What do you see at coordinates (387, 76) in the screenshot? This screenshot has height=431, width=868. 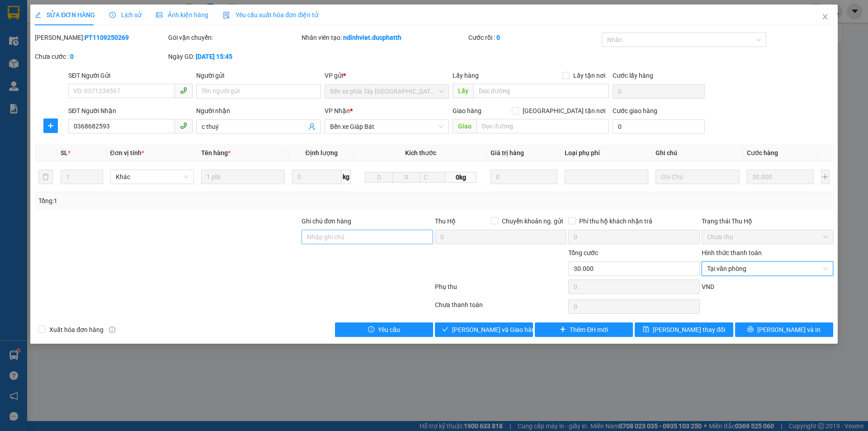 I see `div: VP gửi` at bounding box center [387, 76].